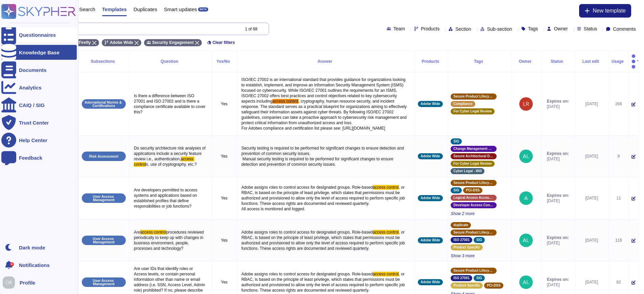 This screenshot has height=294, width=644. Describe the element at coordinates (479, 256) in the screenshot. I see `span: Show 3 more` at that location.